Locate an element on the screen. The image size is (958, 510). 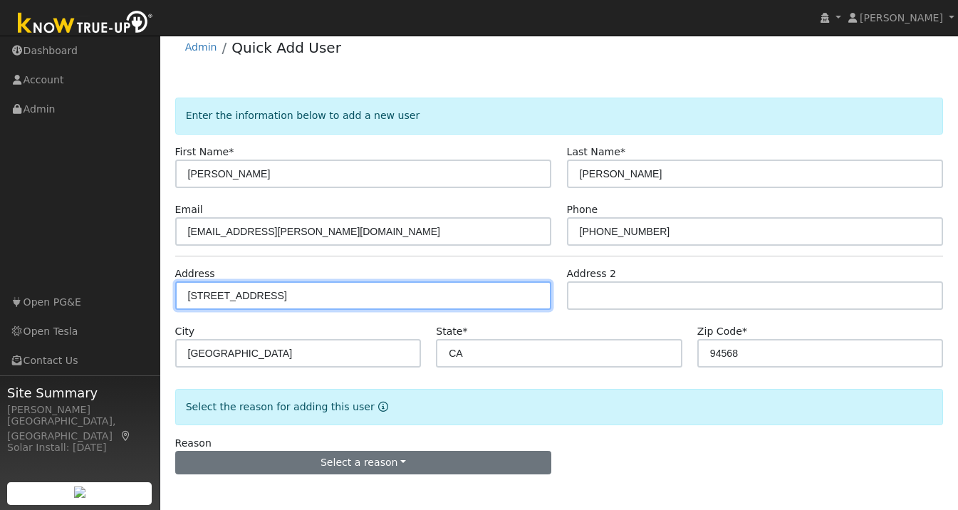
div: Select the reason for adding this user is located at coordinates (559, 407).